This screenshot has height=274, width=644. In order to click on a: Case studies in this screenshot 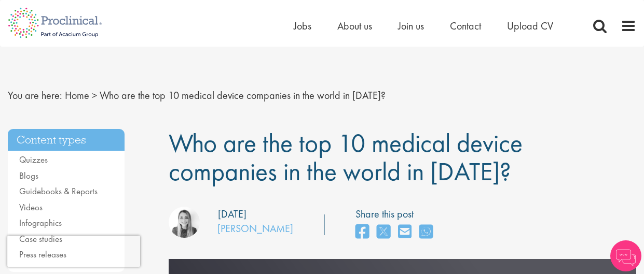, I will do `click(41, 239)`.